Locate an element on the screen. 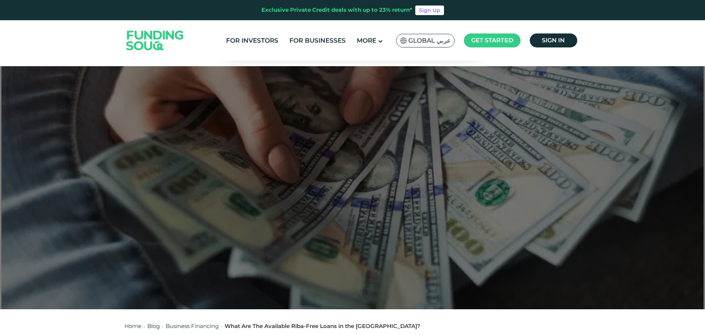 The image size is (705, 335). a: Blog is located at coordinates (153, 326).